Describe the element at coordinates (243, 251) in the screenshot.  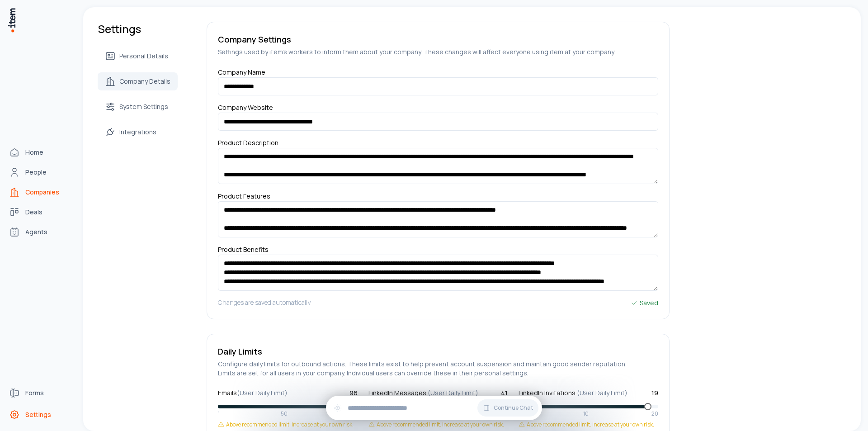
I see `label: Product Benefits` at that location.